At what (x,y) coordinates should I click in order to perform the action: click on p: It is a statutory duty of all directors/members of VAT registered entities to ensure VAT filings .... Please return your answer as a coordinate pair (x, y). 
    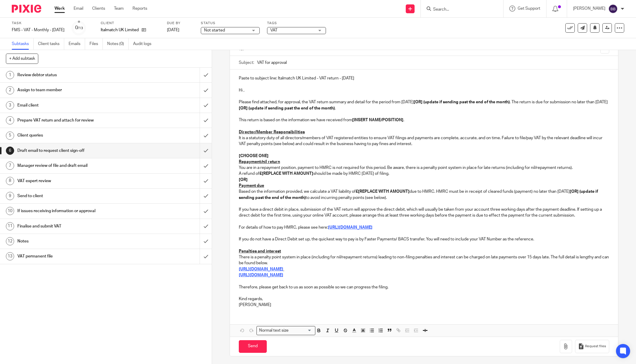
    Looking at the image, I should click on (424, 141).